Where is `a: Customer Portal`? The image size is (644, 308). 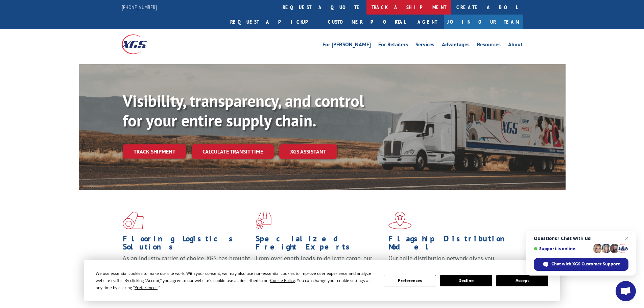 a: Customer Portal is located at coordinates (366, 22).